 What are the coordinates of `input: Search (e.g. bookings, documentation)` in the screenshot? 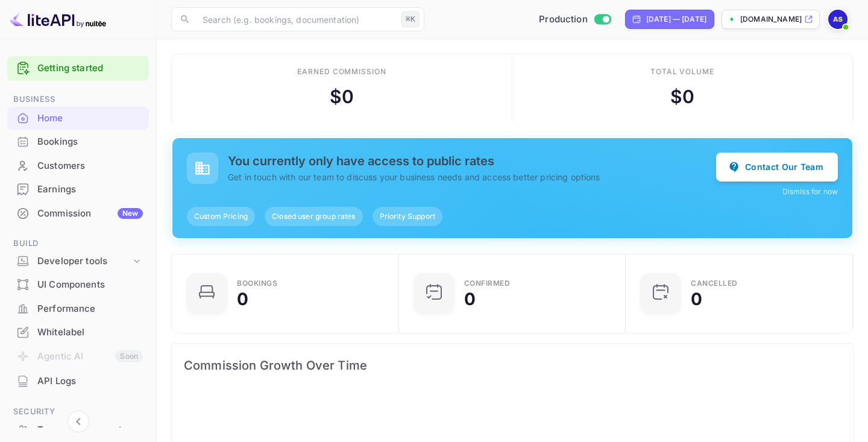 It's located at (296, 20).